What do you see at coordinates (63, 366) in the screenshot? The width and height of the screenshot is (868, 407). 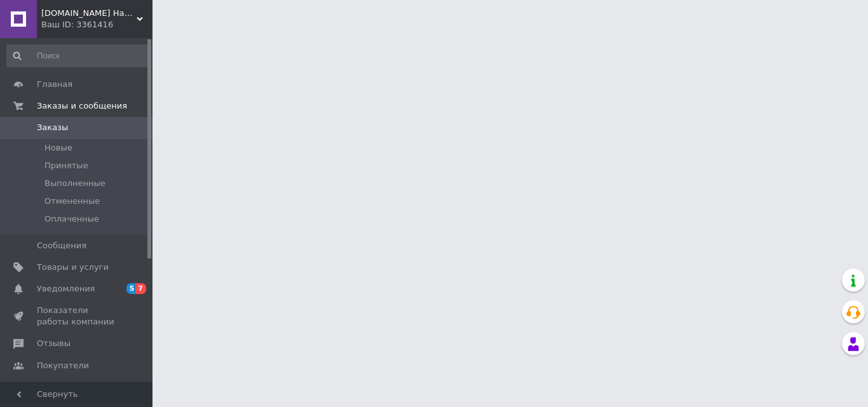 I see `span: Покупатели` at bounding box center [63, 366].